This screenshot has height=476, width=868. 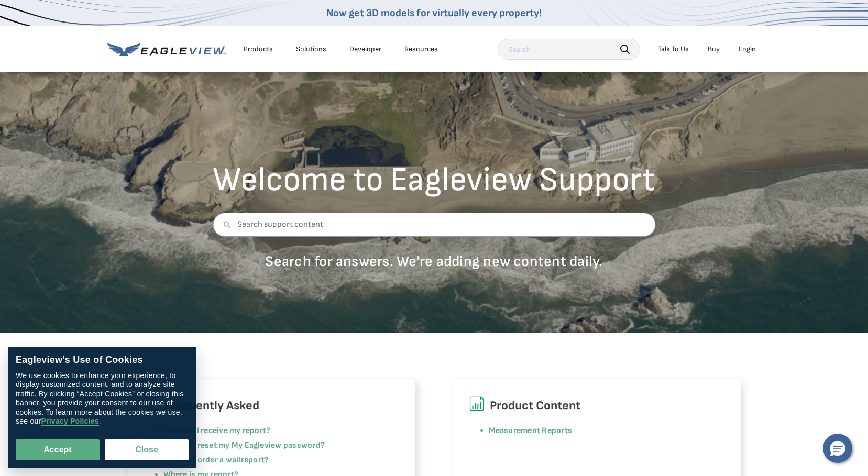 I want to click on div: Resources, so click(x=421, y=49).